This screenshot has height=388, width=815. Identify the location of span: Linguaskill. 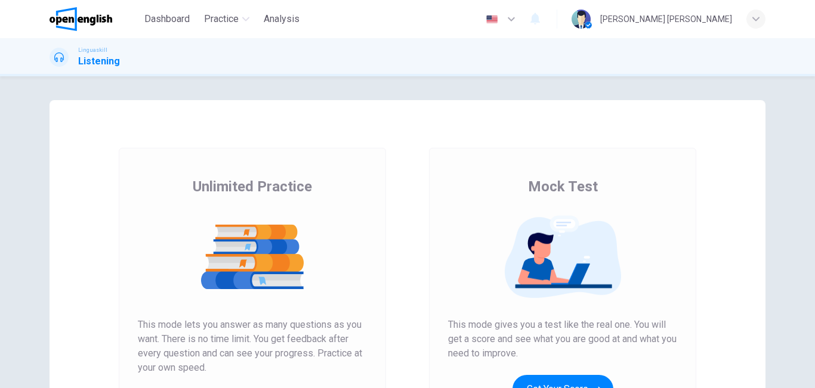
(92, 50).